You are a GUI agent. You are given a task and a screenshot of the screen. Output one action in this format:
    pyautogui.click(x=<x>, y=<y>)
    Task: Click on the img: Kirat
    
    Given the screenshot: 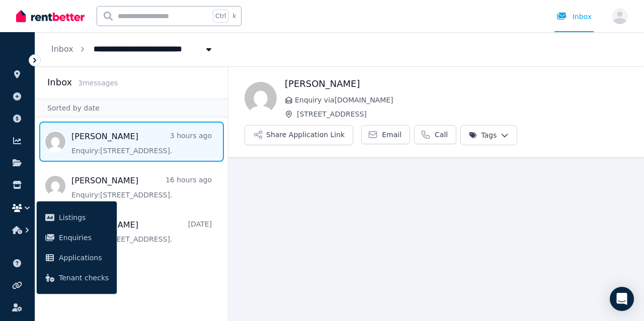 What is the action you would take?
    pyautogui.click(x=261, y=98)
    